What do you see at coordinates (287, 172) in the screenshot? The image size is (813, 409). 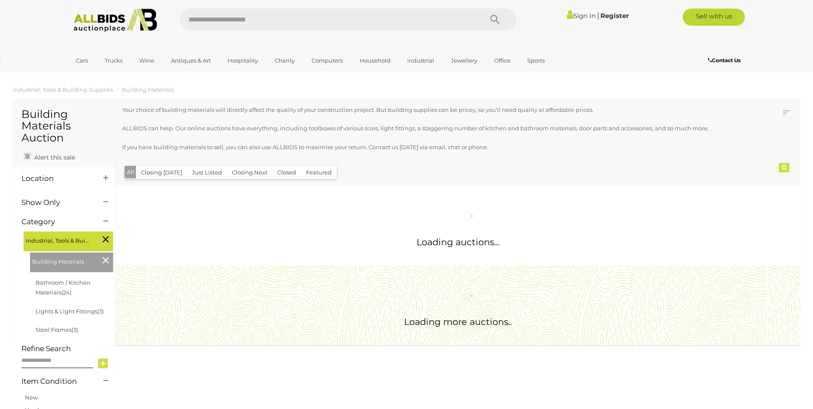 I see `button: Closed` at bounding box center [287, 172].